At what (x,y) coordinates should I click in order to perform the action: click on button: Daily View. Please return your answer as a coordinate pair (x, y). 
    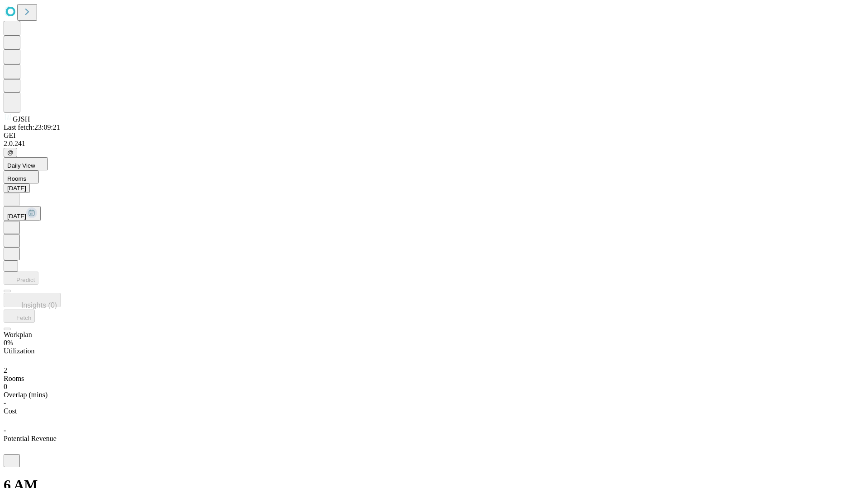
    Looking at the image, I should click on (26, 164).